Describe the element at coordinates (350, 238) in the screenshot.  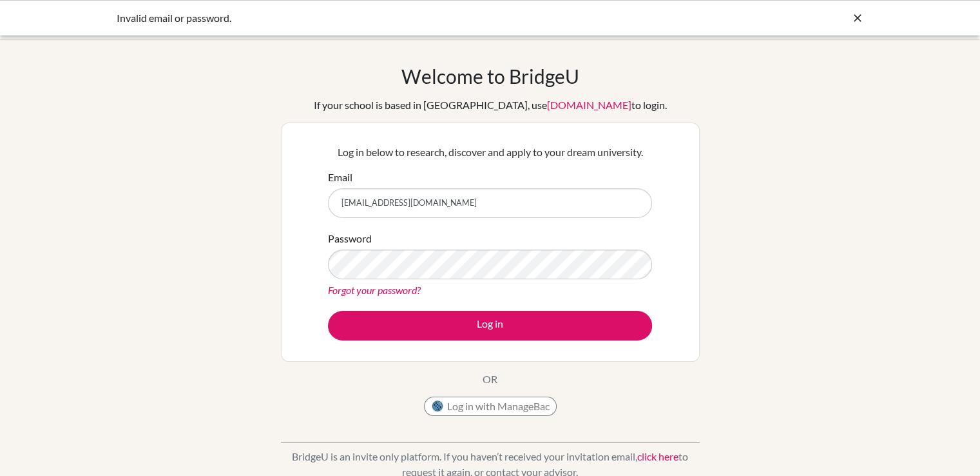
I see `label: Password` at that location.